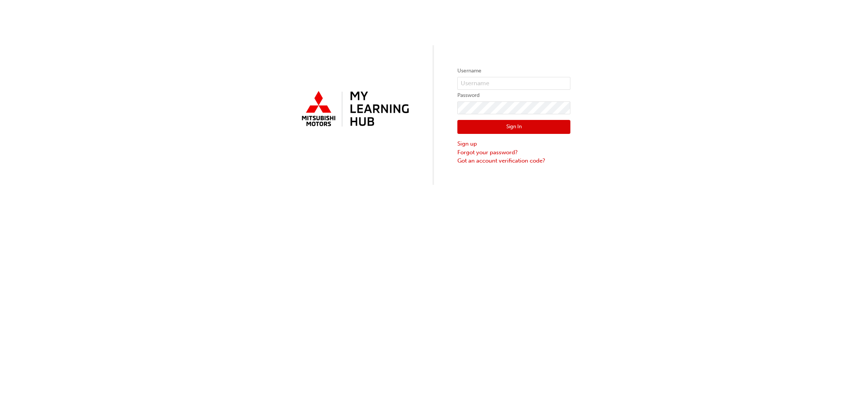 The width and height of the screenshot is (868, 393). I want to click on img: mmal, so click(354, 109).